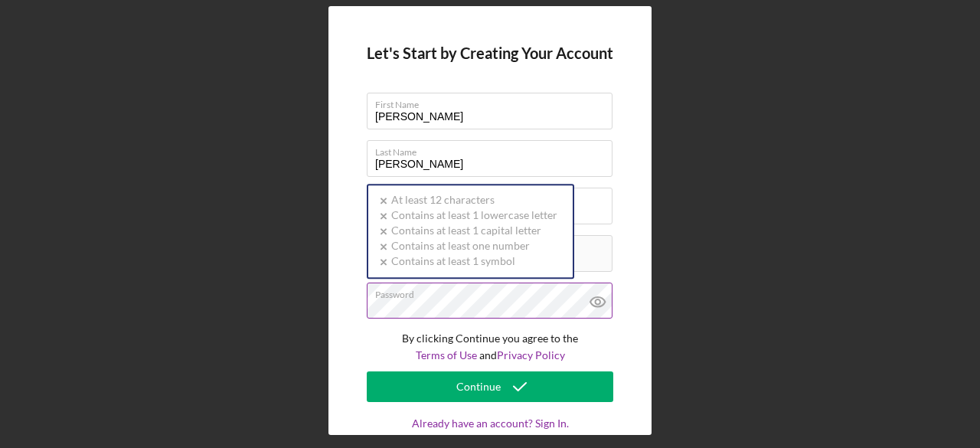 The image size is (980, 448). I want to click on label: First Name, so click(494, 102).